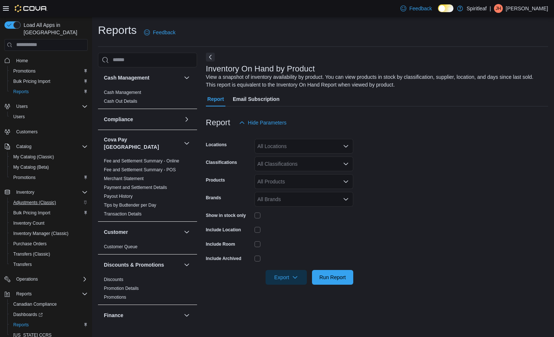  I want to click on button: Transfers, so click(49, 265).